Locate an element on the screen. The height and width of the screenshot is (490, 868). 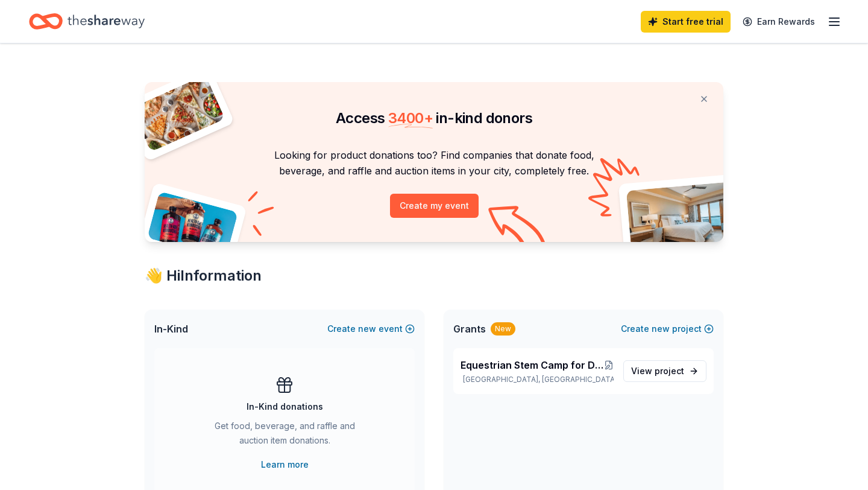
a: View project is located at coordinates (664, 371).